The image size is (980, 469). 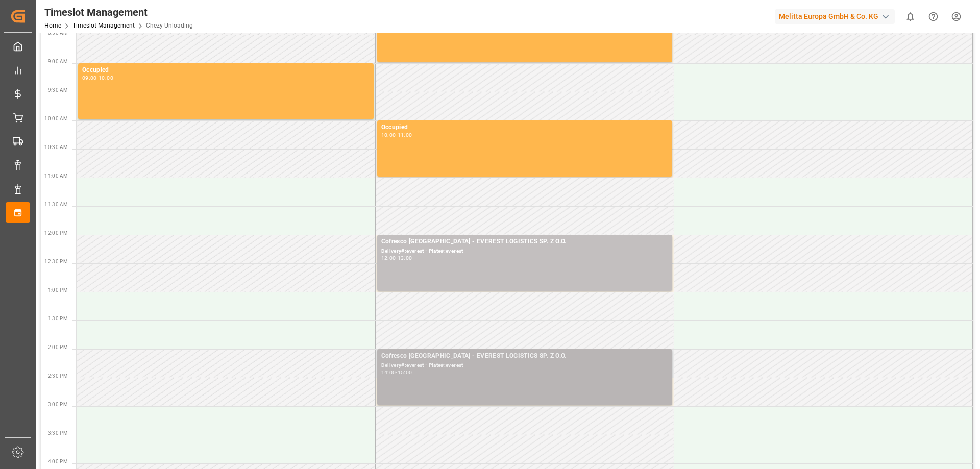 What do you see at coordinates (58, 90) in the screenshot?
I see `span: 9:30 AM` at bounding box center [58, 90].